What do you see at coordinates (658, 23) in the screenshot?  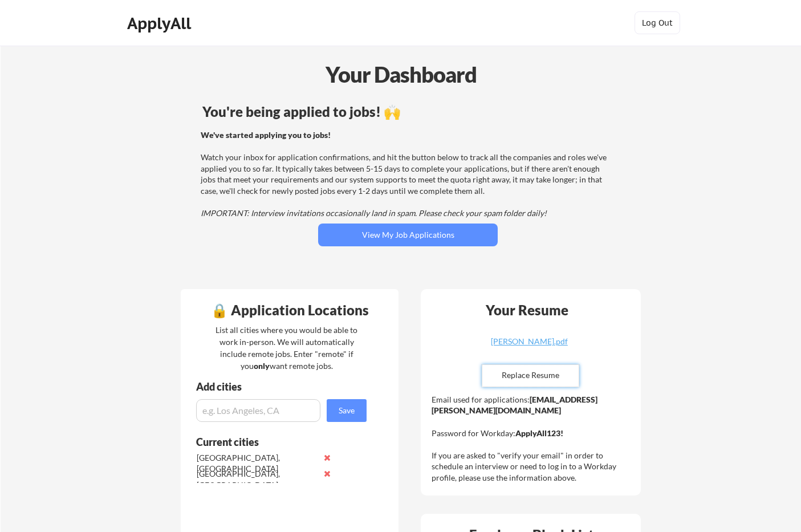 I see `button: Log Out` at bounding box center [658, 23].